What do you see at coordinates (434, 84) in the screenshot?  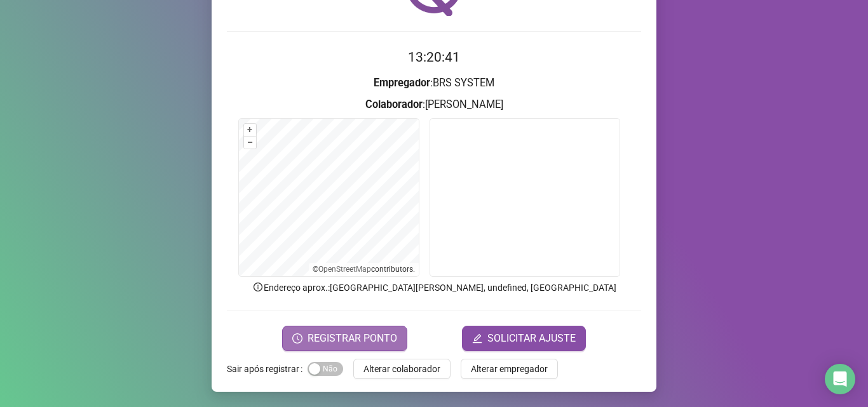 I see `h3: : BRS SYSTEM` at bounding box center [434, 84].